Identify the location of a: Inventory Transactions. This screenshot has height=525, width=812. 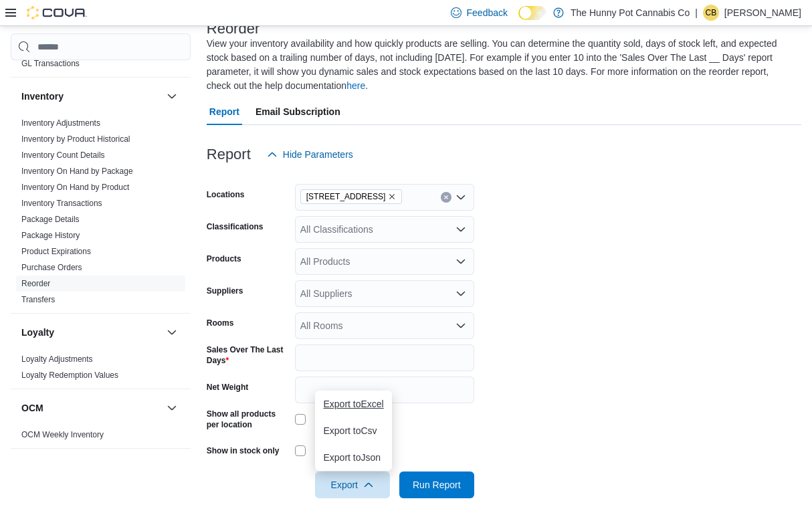
(61, 204).